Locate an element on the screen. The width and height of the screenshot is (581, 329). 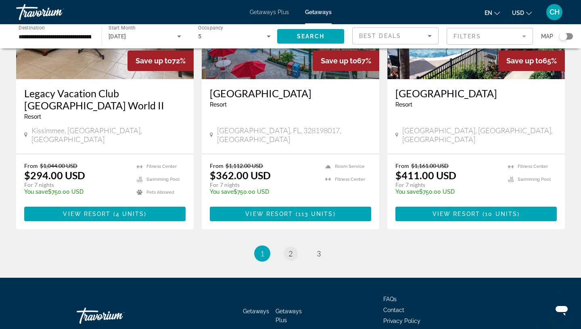
p: $411.00 USD is located at coordinates (425, 175).